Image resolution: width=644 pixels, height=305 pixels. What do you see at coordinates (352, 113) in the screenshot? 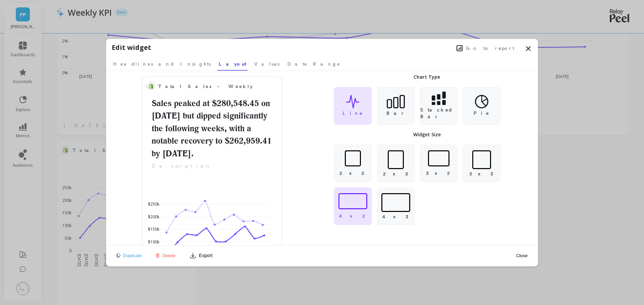
I see `p: Line` at bounding box center [352, 113].